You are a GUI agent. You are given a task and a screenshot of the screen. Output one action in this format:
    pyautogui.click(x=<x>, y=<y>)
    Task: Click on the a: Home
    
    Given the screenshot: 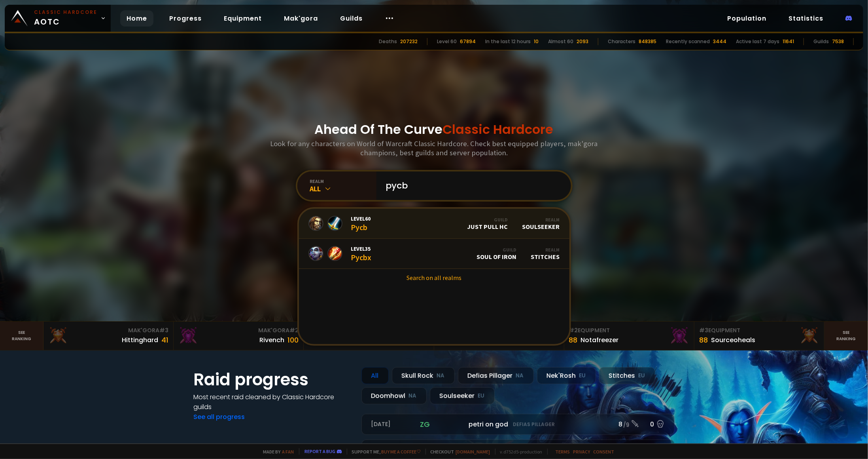 What is the action you would take?
    pyautogui.click(x=137, y=18)
    